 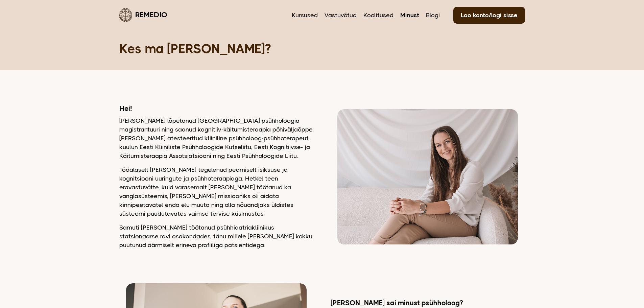 I want to click on a: Vastuvõtud, so click(x=341, y=15).